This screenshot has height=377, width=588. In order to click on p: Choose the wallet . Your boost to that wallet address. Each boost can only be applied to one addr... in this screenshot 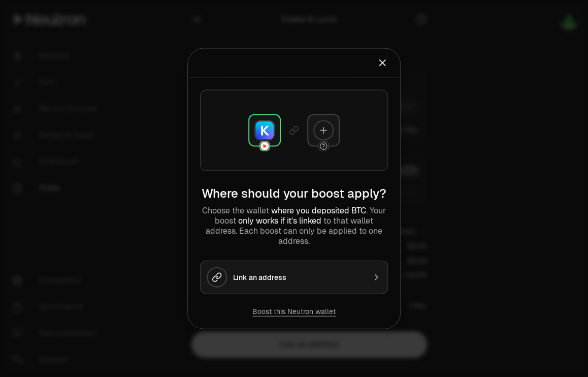, I will do `click(294, 227)`.